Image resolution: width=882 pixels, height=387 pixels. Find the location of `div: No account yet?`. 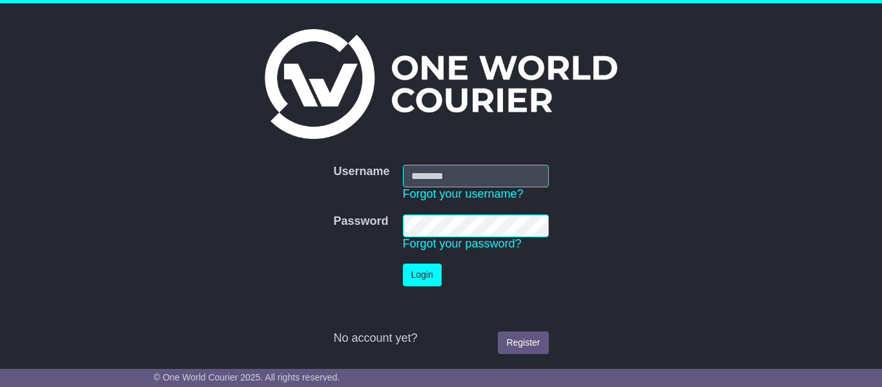

div: No account yet? is located at coordinates (440, 338).